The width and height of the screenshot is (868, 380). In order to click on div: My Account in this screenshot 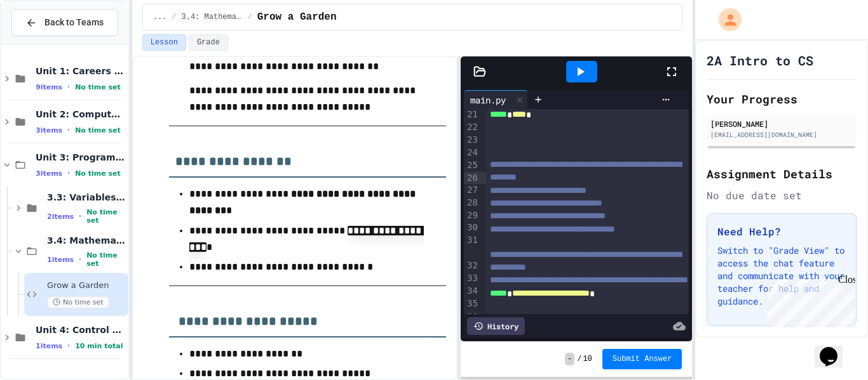, I will do `click(725, 19)`.